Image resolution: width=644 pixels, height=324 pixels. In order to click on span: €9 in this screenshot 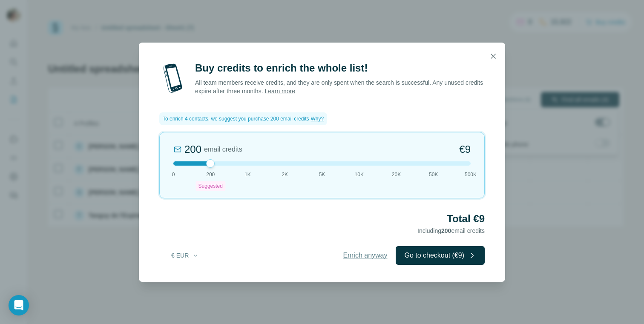, I will do `click(464, 149)`.